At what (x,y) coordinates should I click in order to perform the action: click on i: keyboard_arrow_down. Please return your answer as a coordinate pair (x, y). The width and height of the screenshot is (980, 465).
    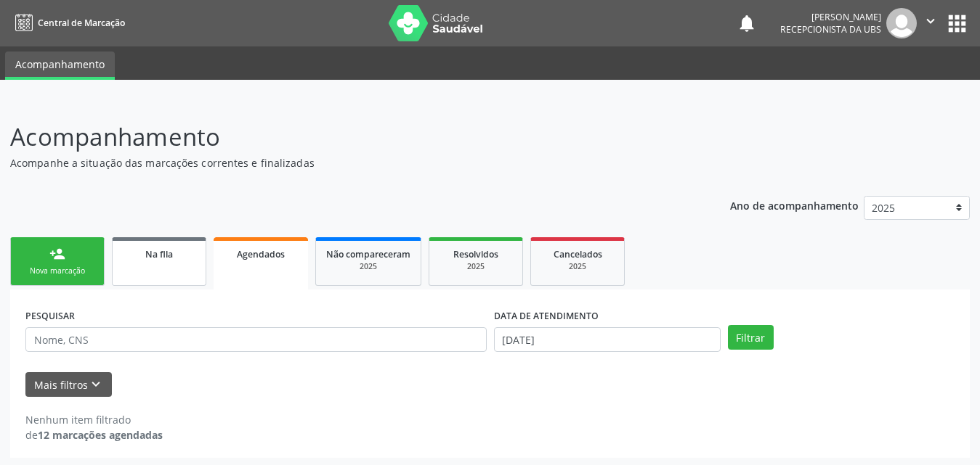
    Looking at the image, I should click on (96, 384).